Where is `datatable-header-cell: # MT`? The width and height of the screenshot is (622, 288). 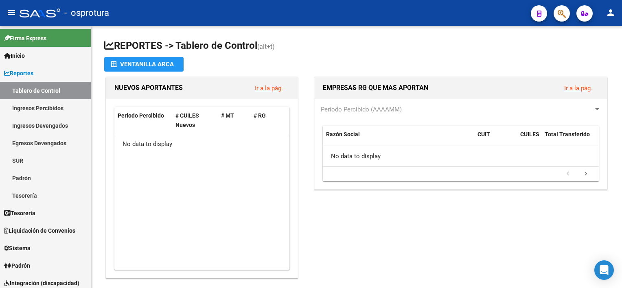
datatable-header-cell: # MT is located at coordinates (234, 121).